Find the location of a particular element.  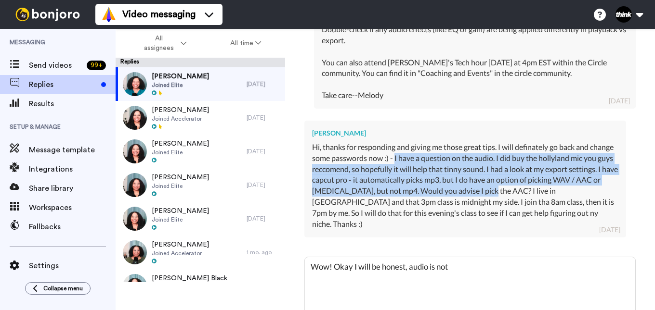

span: Send videos is located at coordinates (56, 65).